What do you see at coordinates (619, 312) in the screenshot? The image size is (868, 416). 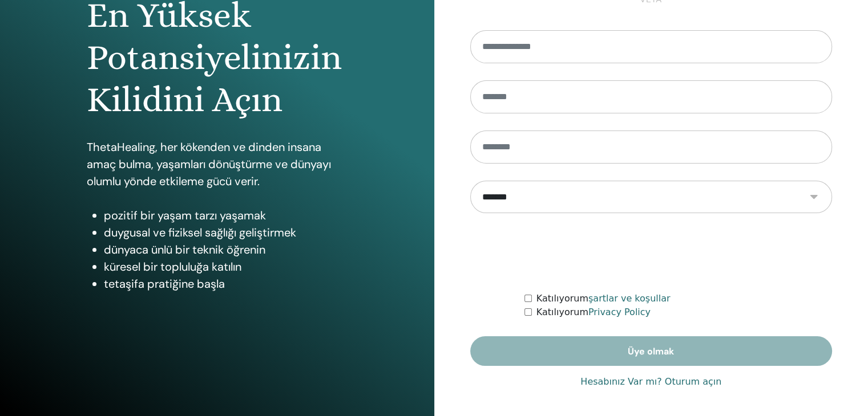 I see `a: Privacy Policy` at bounding box center [619, 312].